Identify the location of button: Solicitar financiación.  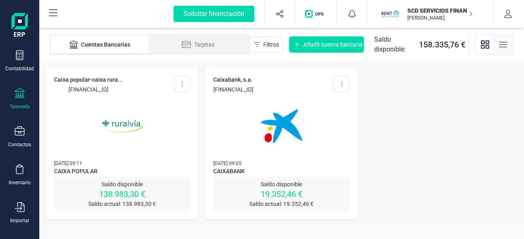
(214, 14).